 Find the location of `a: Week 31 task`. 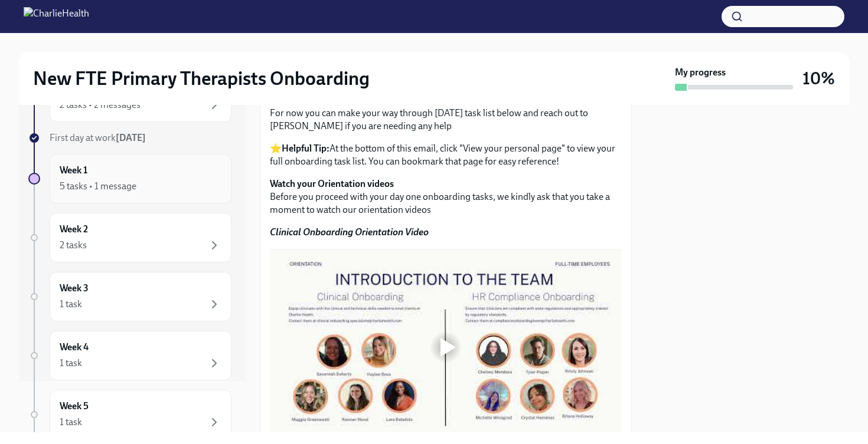

a: Week 31 task is located at coordinates (130, 297).